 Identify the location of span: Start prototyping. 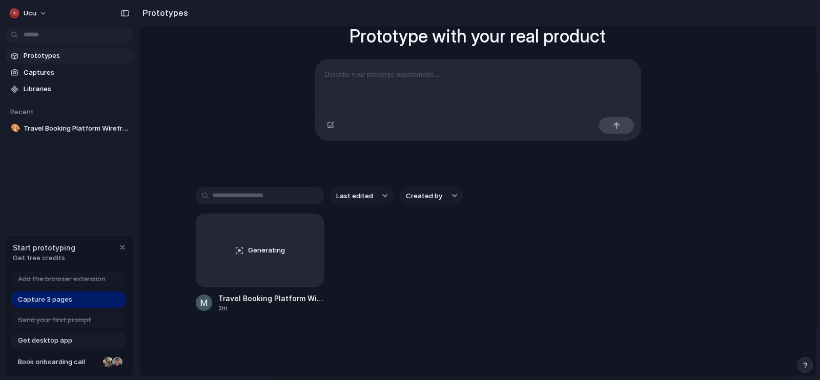
(44, 248).